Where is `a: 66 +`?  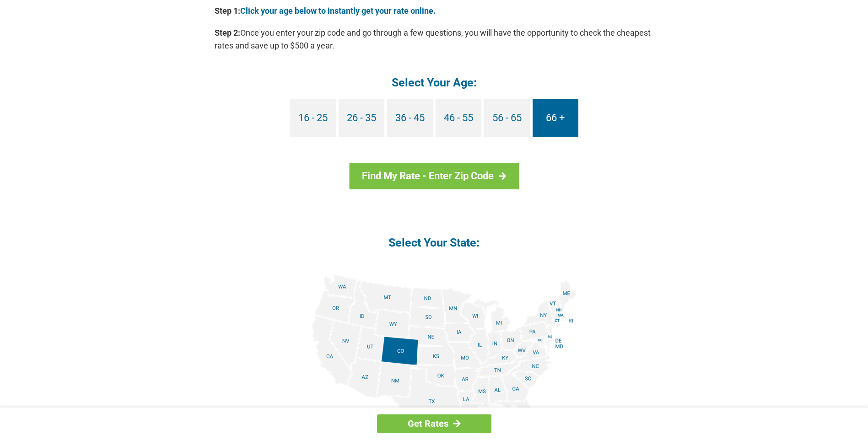
a: 66 + is located at coordinates (556, 118).